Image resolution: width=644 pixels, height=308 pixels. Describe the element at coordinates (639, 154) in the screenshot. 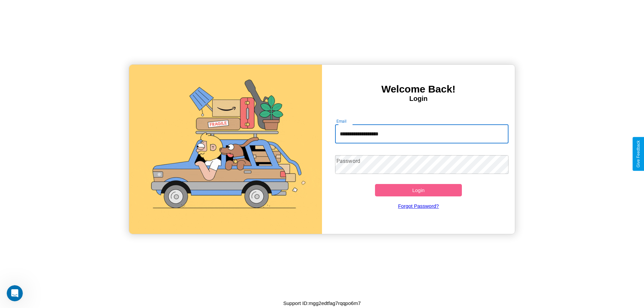

I see `div: Give Feedback` at that location.